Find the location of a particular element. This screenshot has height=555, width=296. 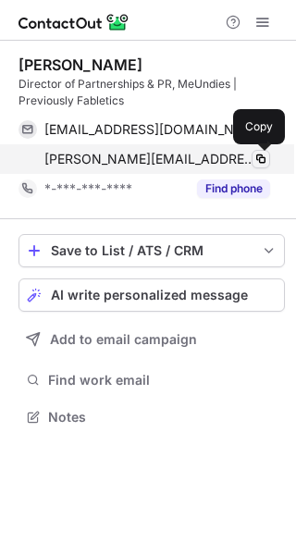

button: Find work email is located at coordinates (152, 380).